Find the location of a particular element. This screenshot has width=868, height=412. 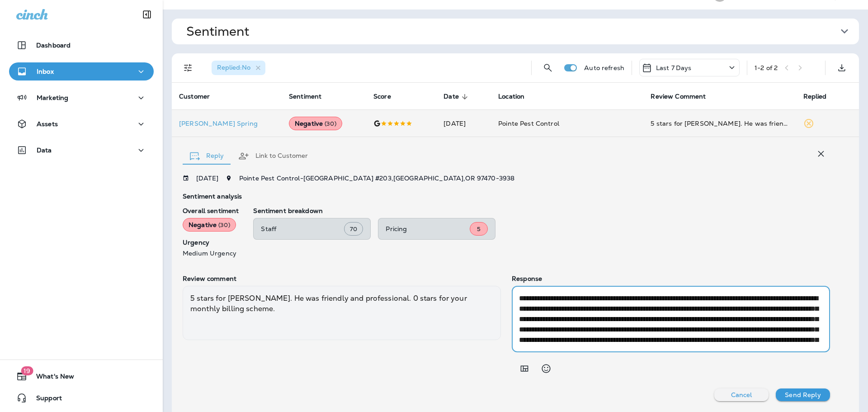

button: Reply is located at coordinates (207, 156).